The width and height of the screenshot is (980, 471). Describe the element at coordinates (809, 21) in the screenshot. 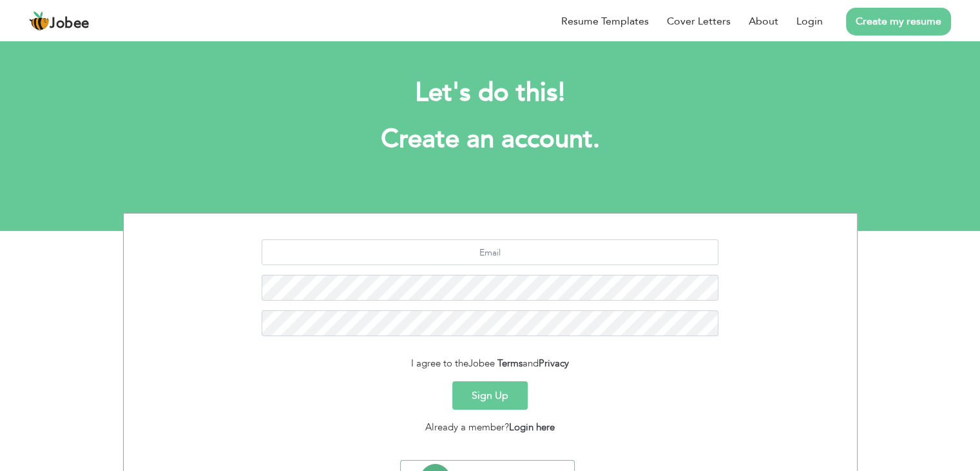

I see `a: Login` at that location.